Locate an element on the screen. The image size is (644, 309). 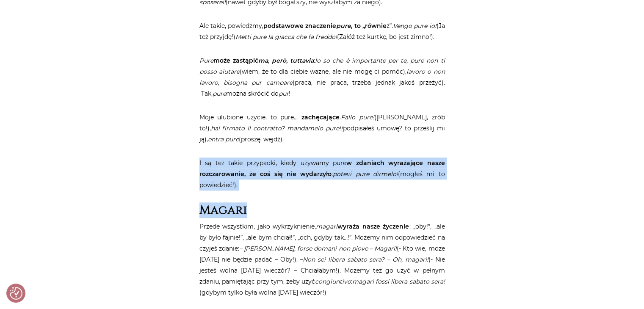
em: Pure is located at coordinates (206, 61).